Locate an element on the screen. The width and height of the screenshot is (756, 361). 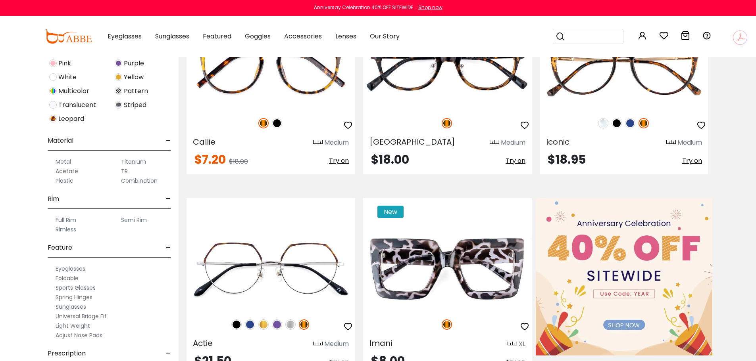
span: Pattern is located at coordinates (136, 91).